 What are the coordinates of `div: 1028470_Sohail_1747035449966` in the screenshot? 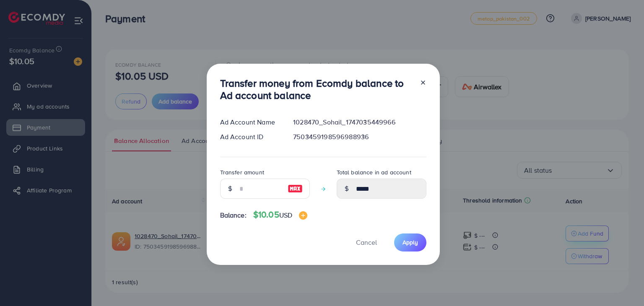 It's located at (359, 122).